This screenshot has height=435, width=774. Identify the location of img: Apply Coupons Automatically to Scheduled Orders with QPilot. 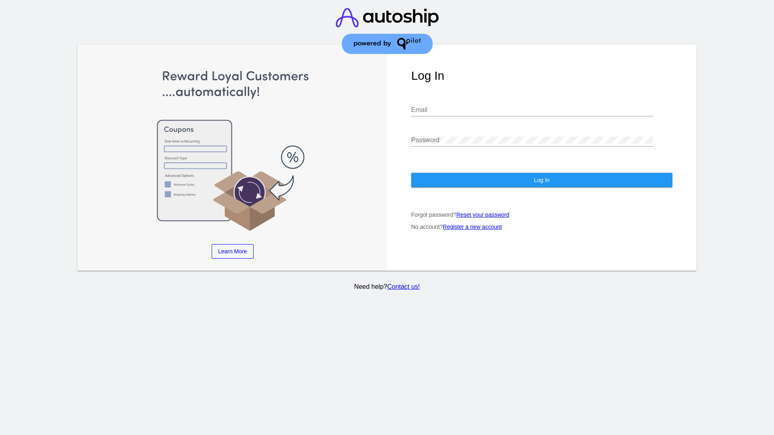
(232, 150).